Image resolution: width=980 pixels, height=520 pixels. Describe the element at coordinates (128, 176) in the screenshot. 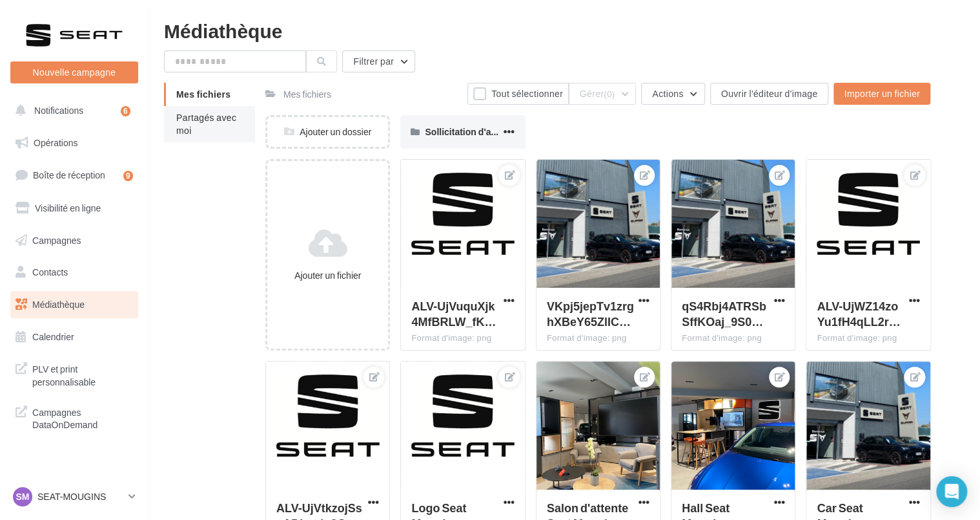

I see `div: 9` at that location.